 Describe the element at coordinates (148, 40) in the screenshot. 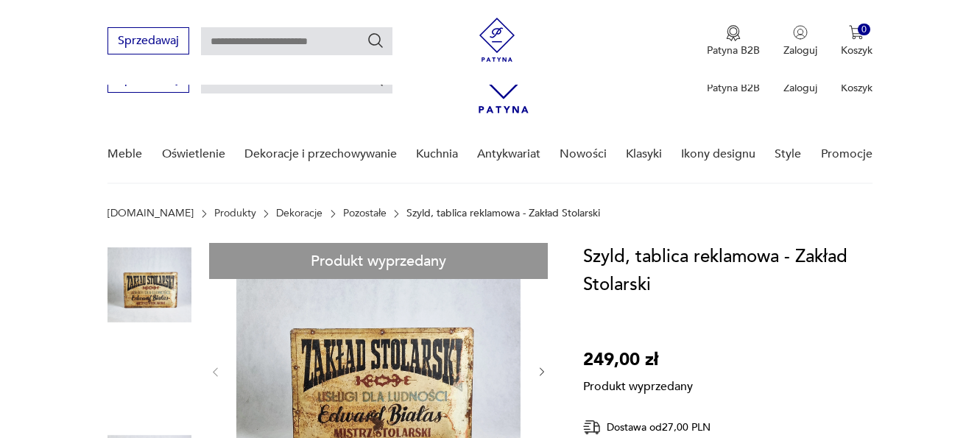

I see `button: Sprzedawaj` at that location.